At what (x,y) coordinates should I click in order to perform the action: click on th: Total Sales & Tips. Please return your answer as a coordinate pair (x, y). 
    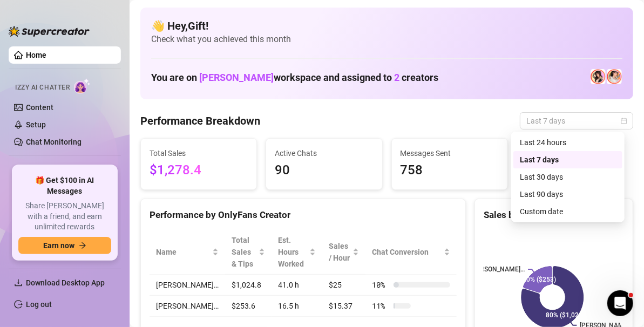
    Looking at the image, I should click on (248, 252).